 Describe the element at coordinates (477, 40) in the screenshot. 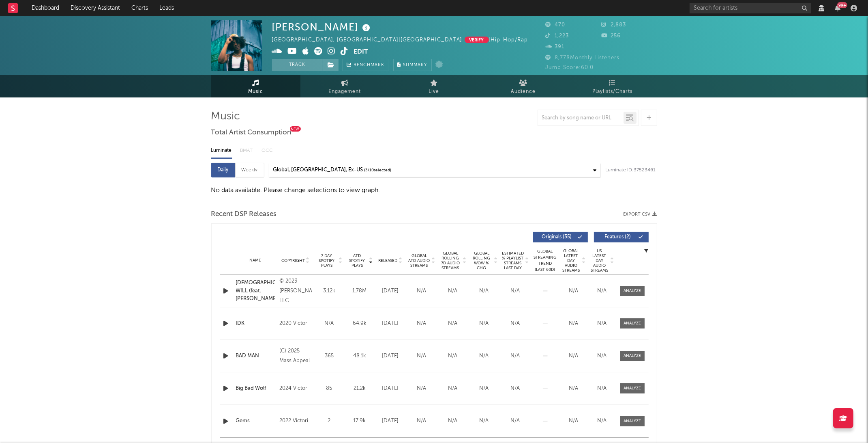

I see `button: Verify` at that location.